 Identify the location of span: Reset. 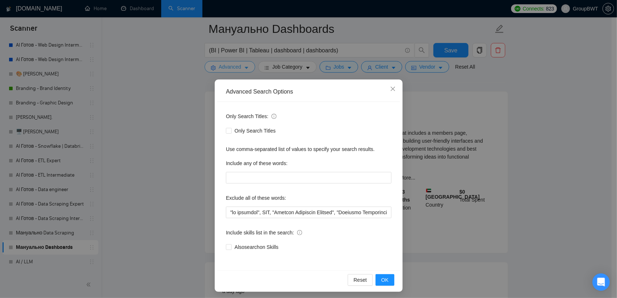
(360, 280).